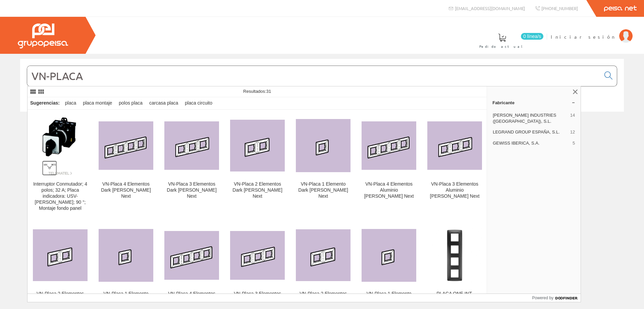  What do you see at coordinates (198, 103) in the screenshot?
I see `div: placa circuito` at bounding box center [198, 103].